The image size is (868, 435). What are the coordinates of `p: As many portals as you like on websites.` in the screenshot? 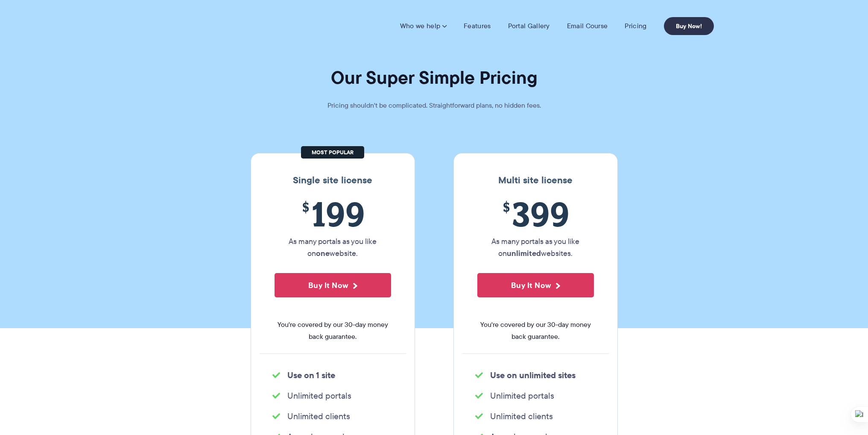 It's located at (535, 247).